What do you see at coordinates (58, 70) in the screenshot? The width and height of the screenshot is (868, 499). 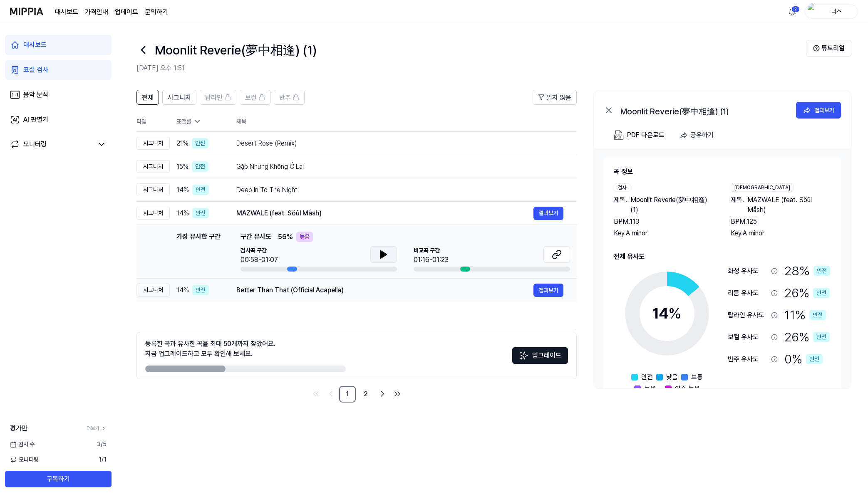 I see `a: 표절 검사` at bounding box center [58, 70].